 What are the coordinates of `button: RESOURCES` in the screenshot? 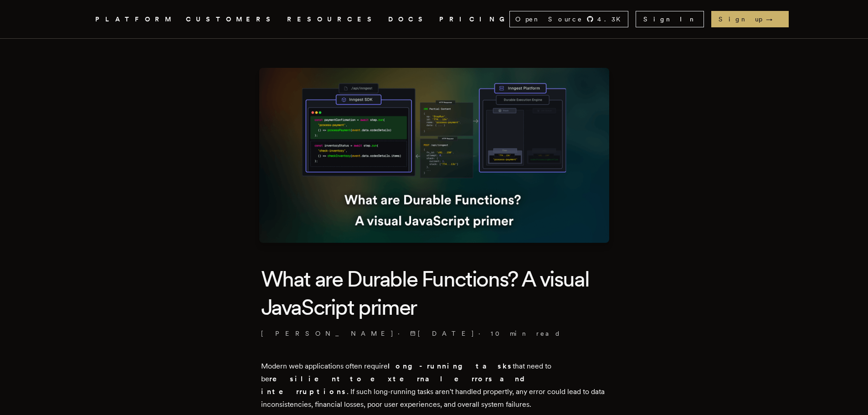 It's located at (332, 19).